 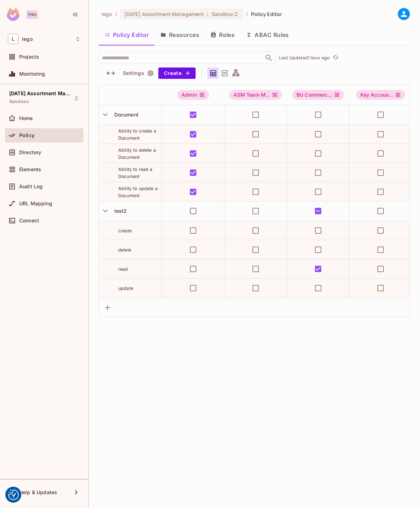 I want to click on span: create, so click(x=125, y=231).